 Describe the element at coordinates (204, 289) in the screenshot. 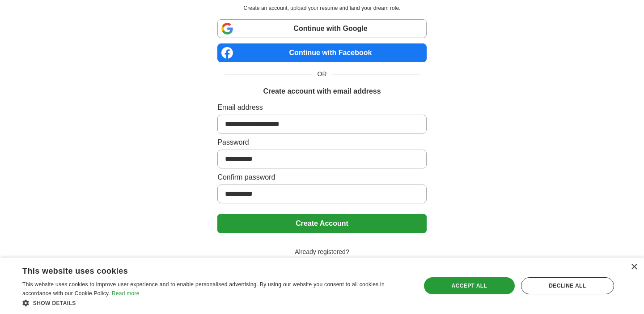

I see `span: This website uses cookies to improve user experience and to enable personalised advertising. By u...` at that location.